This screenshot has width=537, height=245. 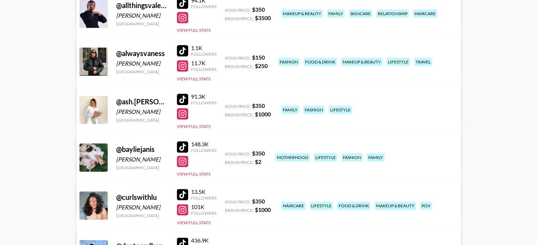 I want to click on div: relationship, so click(x=393, y=13).